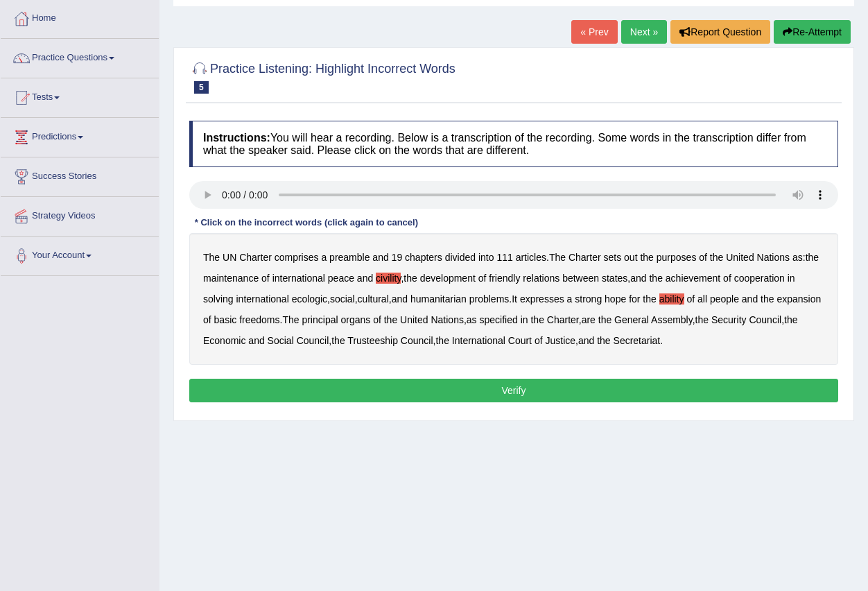  Describe the element at coordinates (341, 278) in the screenshot. I see `b: peace` at that location.